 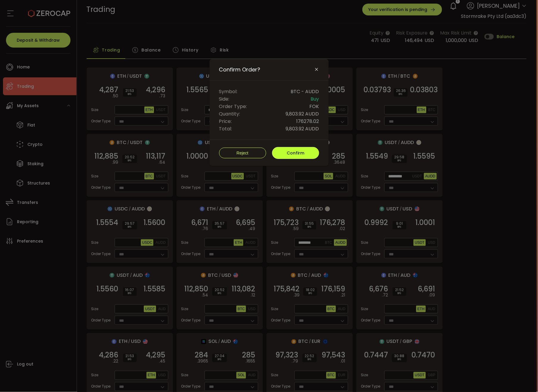 I want to click on span: Reject, so click(x=243, y=153).